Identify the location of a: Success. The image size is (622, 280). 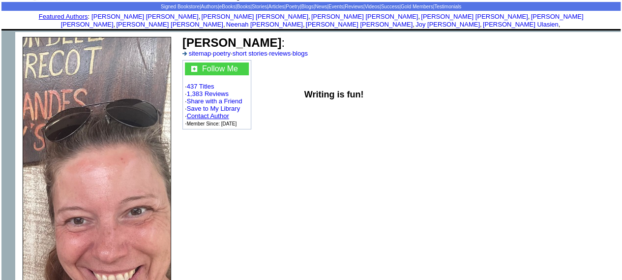
(390, 6).